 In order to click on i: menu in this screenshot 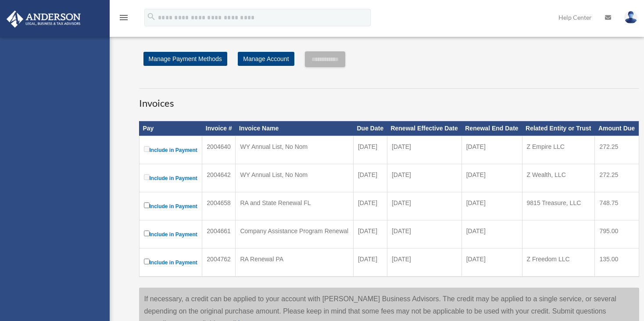, I will do `click(124, 18)`.